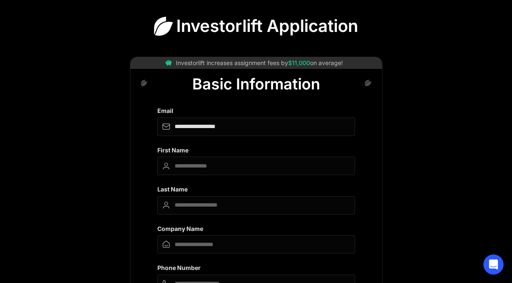 This screenshot has width=512, height=283. Describe the element at coordinates (299, 63) in the screenshot. I see `span: $11,000` at that location.